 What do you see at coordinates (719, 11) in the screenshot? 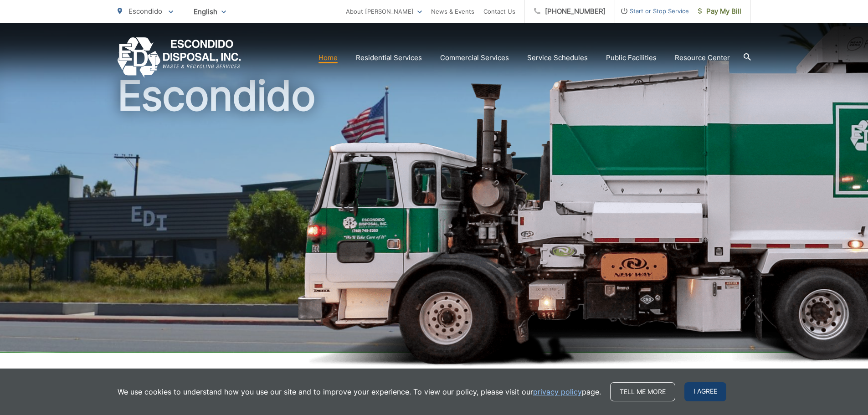
I see `span: Pay My Bill` at bounding box center [719, 11].